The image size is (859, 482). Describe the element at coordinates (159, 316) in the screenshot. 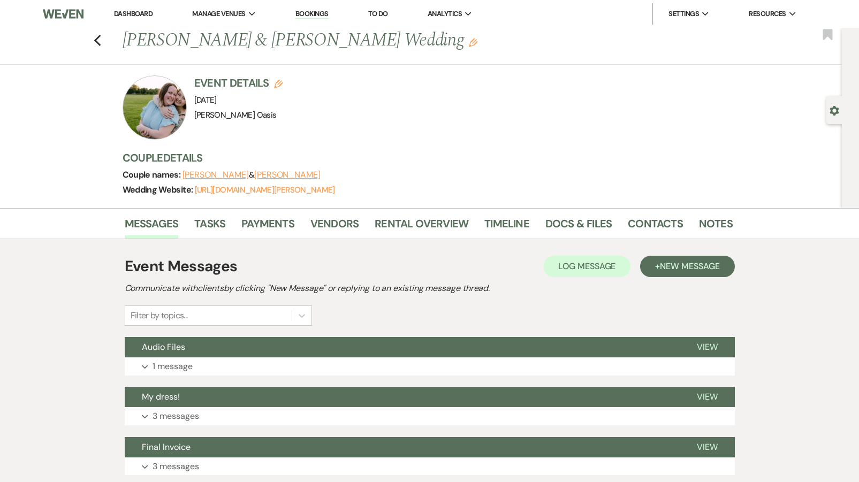

I see `div: Filter by topics...` at that location.